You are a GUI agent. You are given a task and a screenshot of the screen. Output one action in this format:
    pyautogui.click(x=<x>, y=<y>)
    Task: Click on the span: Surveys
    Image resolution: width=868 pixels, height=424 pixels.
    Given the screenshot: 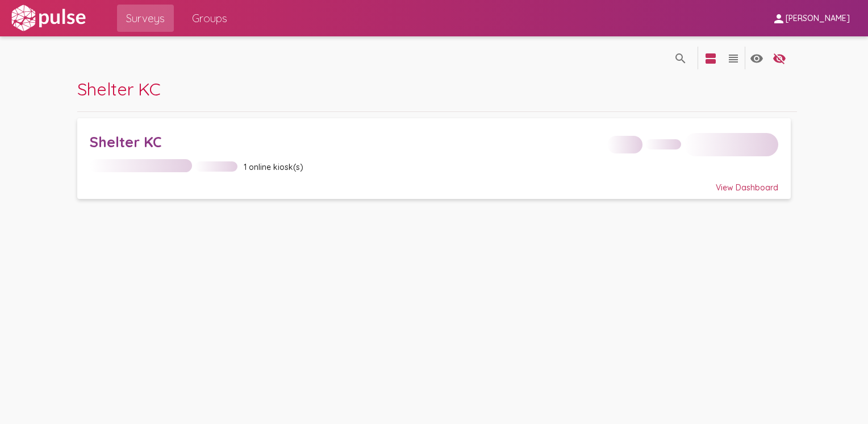 What is the action you would take?
    pyautogui.click(x=145, y=18)
    